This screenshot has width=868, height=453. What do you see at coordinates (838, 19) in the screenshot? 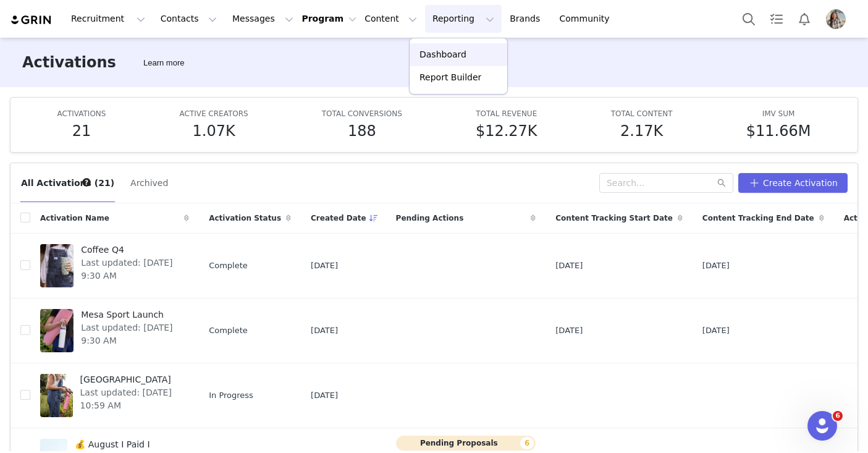
I see `button: Profile` at bounding box center [838, 19].